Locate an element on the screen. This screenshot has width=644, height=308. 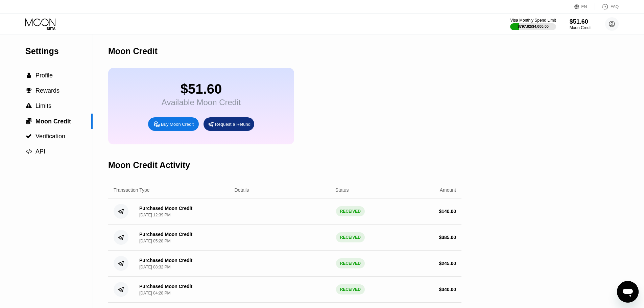
div: $ 385.00 is located at coordinates (447, 238).